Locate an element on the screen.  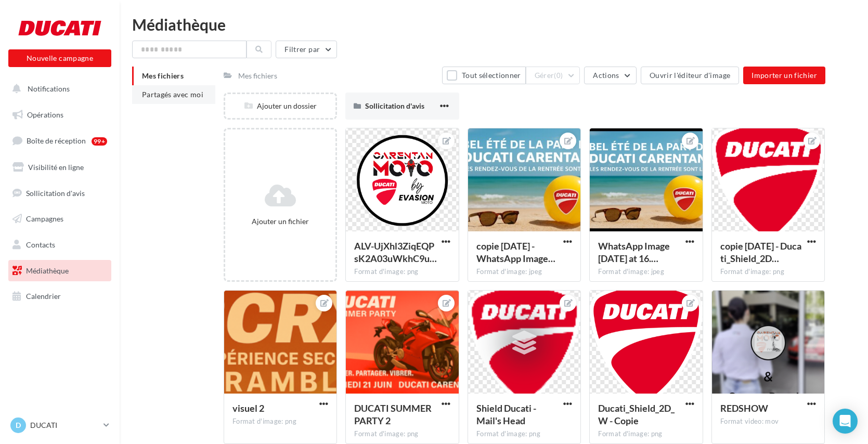
a: Campagnes is located at coordinates (60, 219).